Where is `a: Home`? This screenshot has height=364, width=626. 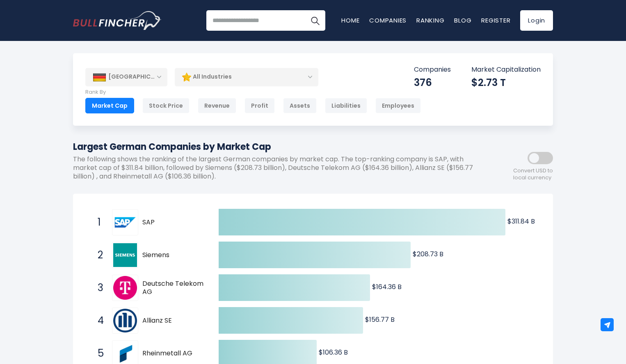 a: Home is located at coordinates (350, 20).